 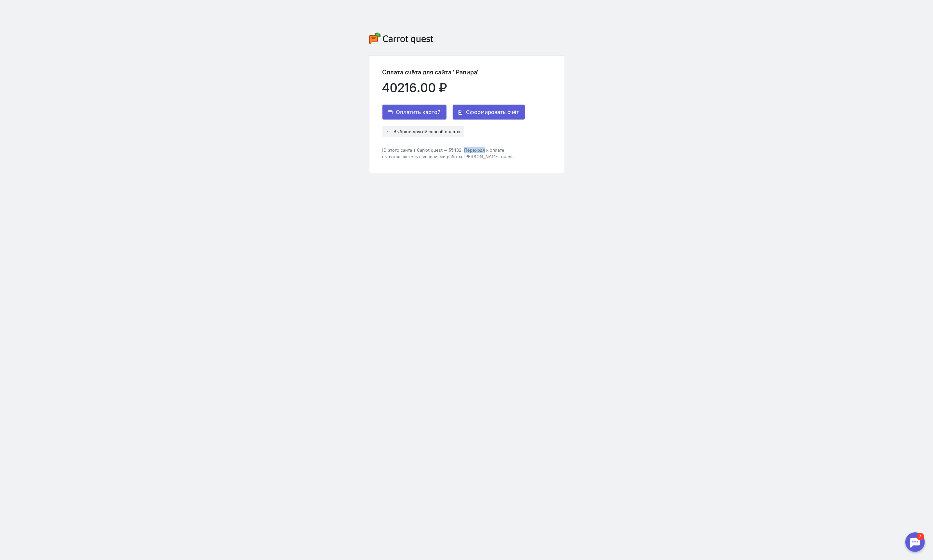 What do you see at coordinates (18, 7) in the screenshot?
I see `div: 3` at bounding box center [18, 7].